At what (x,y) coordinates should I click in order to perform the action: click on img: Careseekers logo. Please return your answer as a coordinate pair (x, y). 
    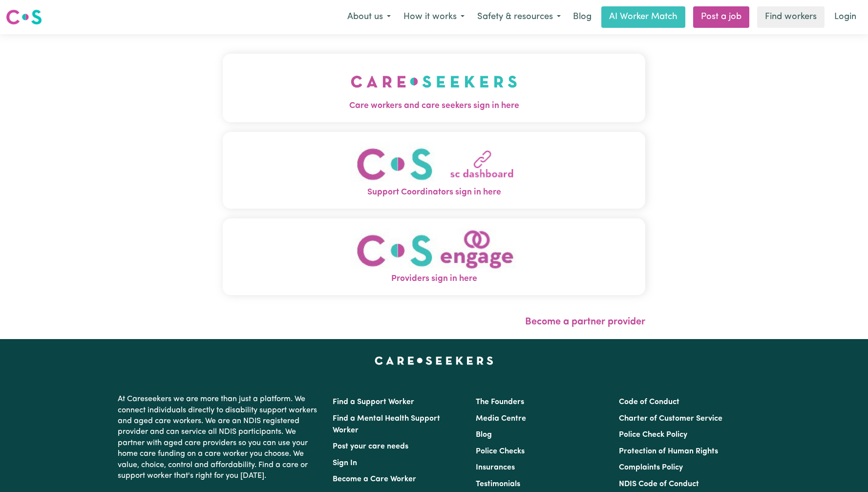
    Looking at the image, I should click on (24, 17).